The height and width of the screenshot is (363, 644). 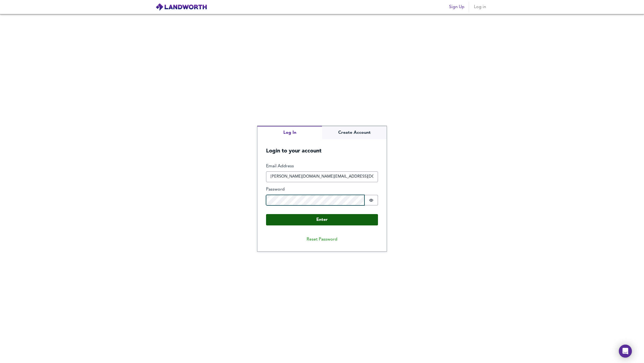 I want to click on label: Password, so click(x=322, y=189).